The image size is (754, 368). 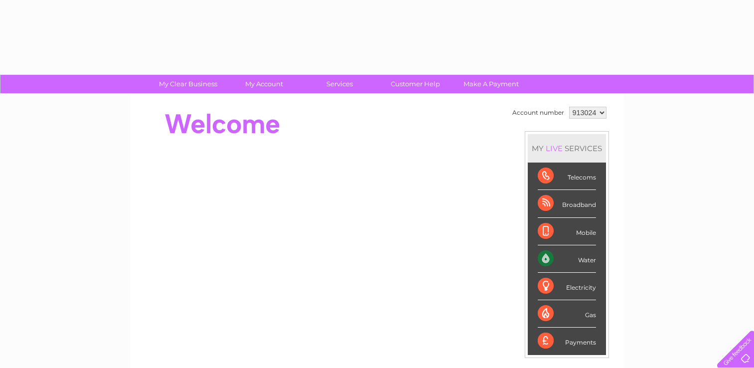 What do you see at coordinates (538, 113) in the screenshot?
I see `td: Account number` at bounding box center [538, 113].